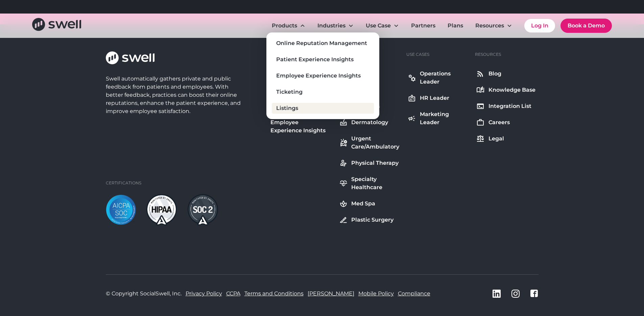 The height and width of the screenshot is (316, 644). Describe the element at coordinates (540, 26) in the screenshot. I see `a: Log In` at that location.